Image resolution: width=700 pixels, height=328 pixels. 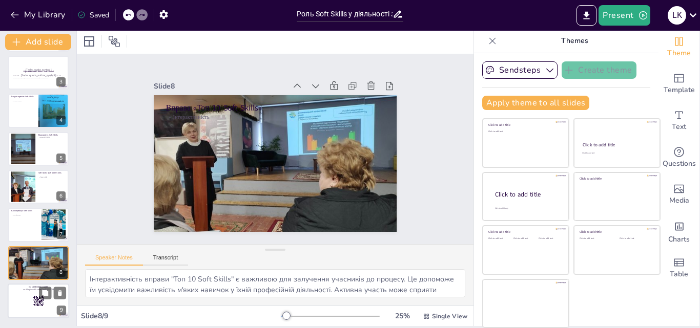 I want to click on div: 25 %, so click(x=402, y=316).